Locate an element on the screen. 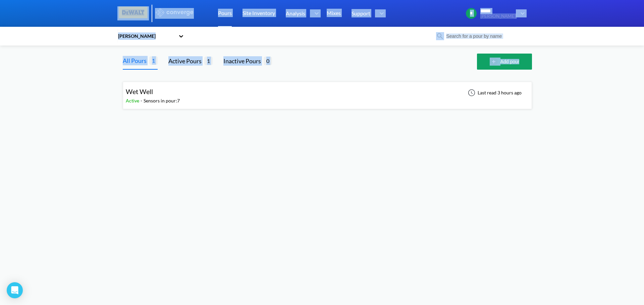  span: 0 is located at coordinates (268, 61).